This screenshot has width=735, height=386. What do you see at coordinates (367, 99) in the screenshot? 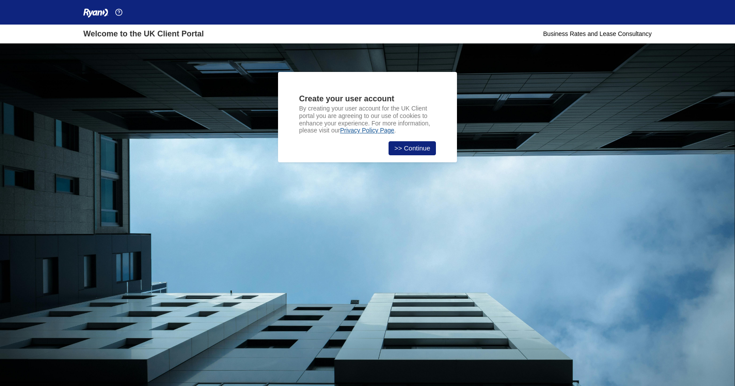
I see `div: Create your user account` at bounding box center [367, 99].